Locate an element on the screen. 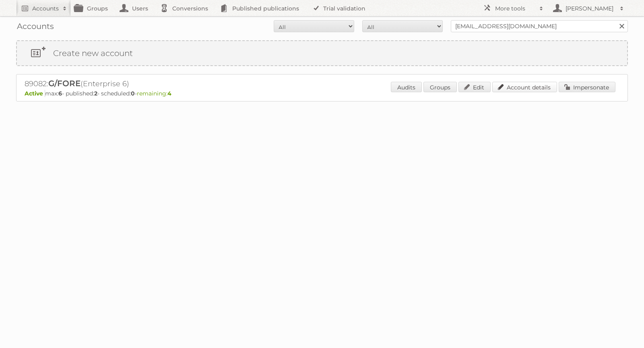 The image size is (644, 348). a: Groups is located at coordinates (440, 87).